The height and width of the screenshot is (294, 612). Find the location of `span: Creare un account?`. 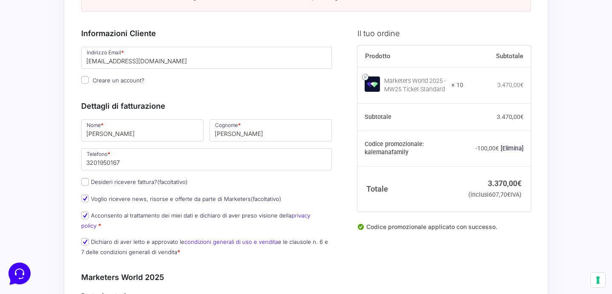

span: Creare un account? is located at coordinates (119, 80).